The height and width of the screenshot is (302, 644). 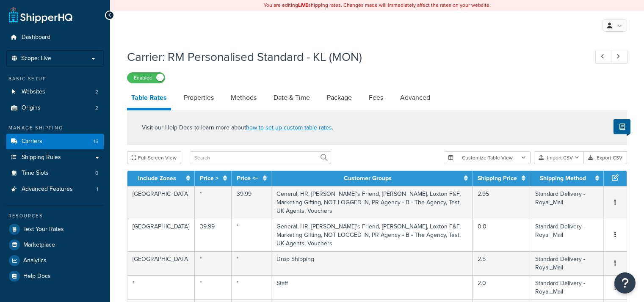 I want to click on span: Marketplace, so click(x=39, y=245).